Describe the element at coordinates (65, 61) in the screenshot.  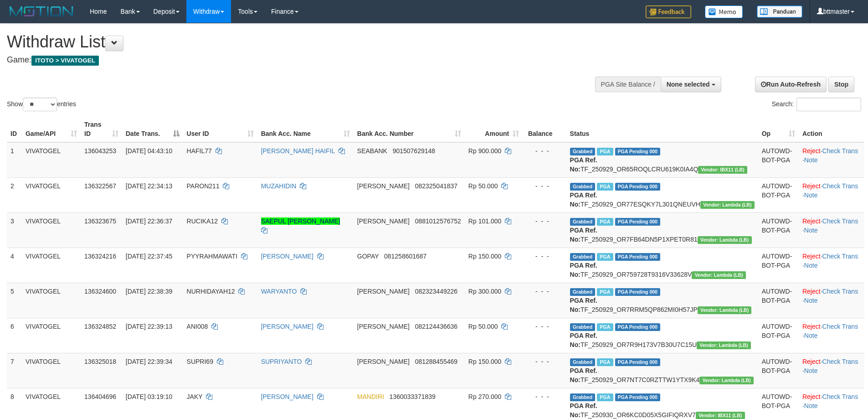
I see `span: ITOTO > VIVATOGEL` at that location.